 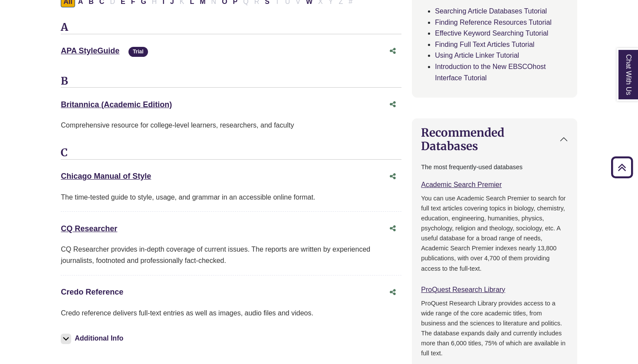 What do you see at coordinates (494, 328) in the screenshot?
I see `p: ProQuest Research Library provides access to a wide range of the core academic titles, from busin...` at bounding box center [494, 328].